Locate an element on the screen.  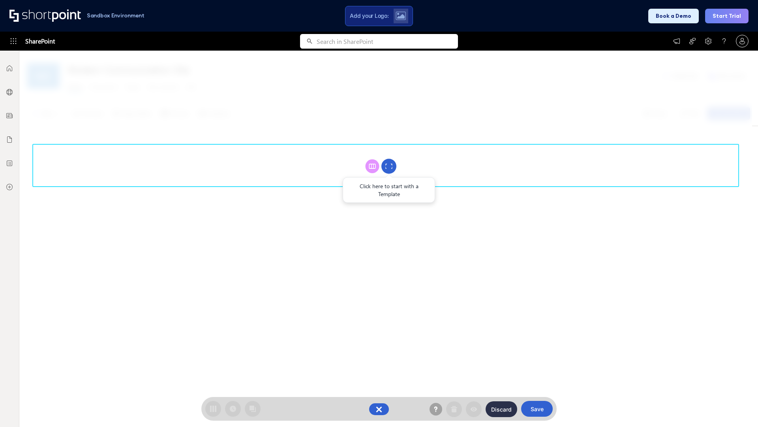
span: SharePoint is located at coordinates (40, 41).